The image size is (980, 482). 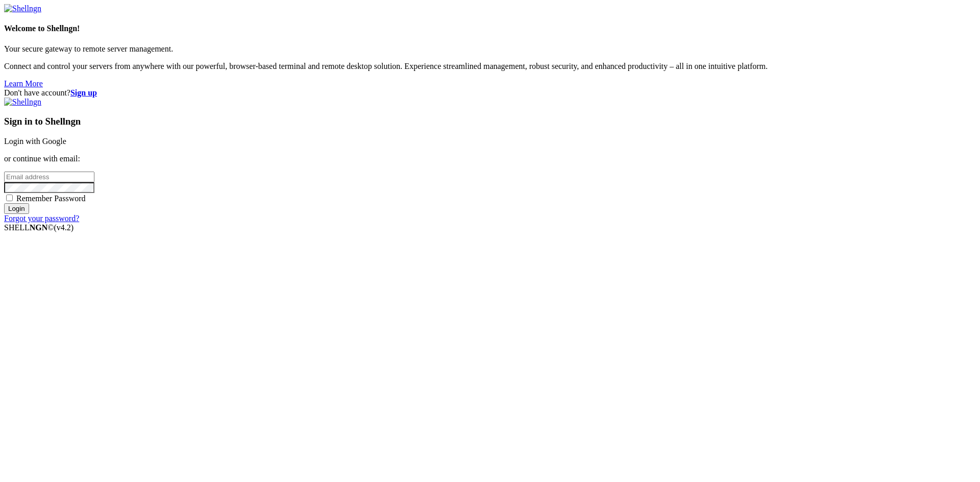 What do you see at coordinates (23, 83) in the screenshot?
I see `a: Learn More` at bounding box center [23, 83].